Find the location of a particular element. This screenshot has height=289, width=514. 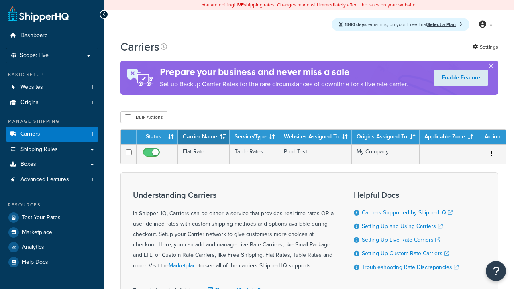

a: Test Your Rates is located at coordinates (52, 218).